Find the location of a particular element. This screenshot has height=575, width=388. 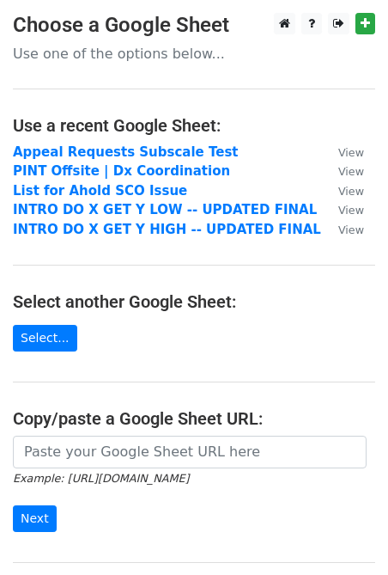

strong: INTRO DO X GET Y HIGH -- UPDATED FINAL is located at coordinates (167, 229).